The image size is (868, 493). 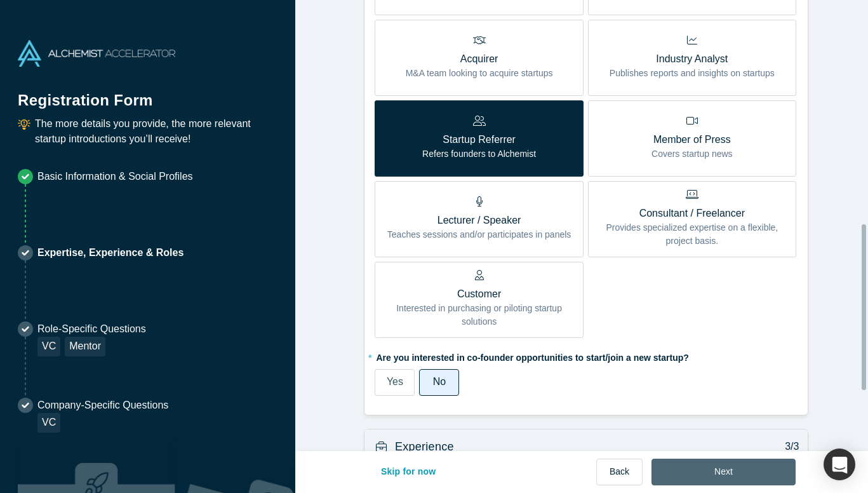 What do you see at coordinates (692, 153) in the screenshot?
I see `p: Covers startup news` at bounding box center [692, 153].